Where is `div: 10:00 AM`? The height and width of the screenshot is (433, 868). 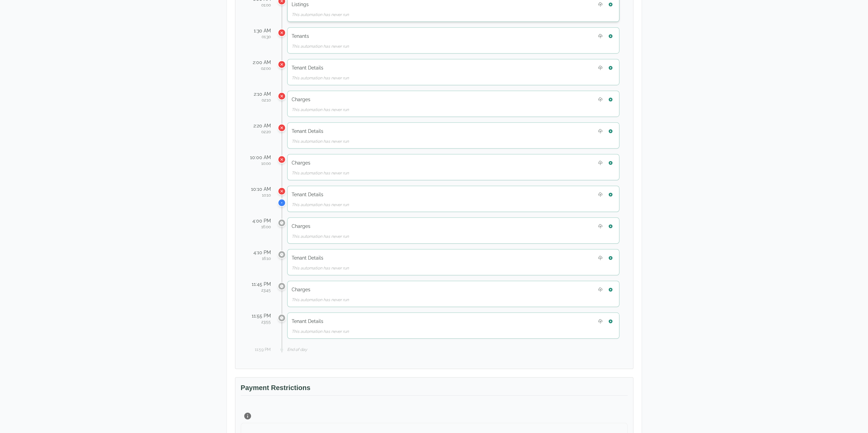
div: 10:00 AM is located at coordinates (260, 157).